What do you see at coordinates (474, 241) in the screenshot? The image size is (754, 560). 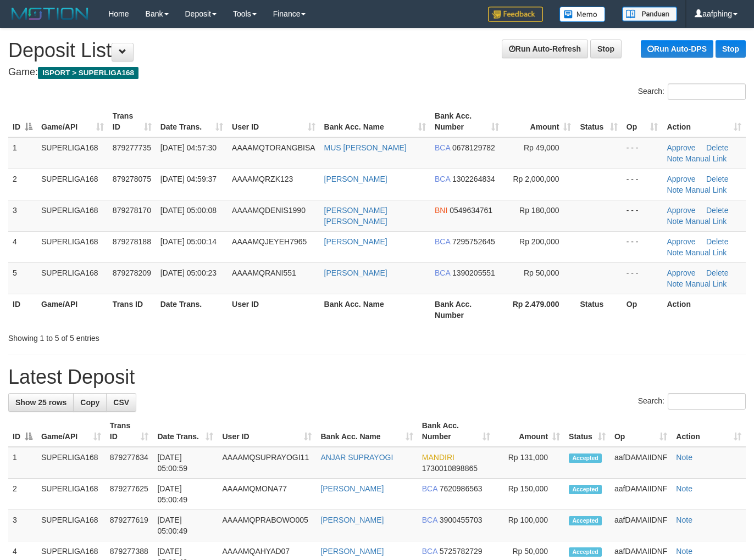 I see `span: Copy 7295752645 to clipboard` at bounding box center [474, 241].